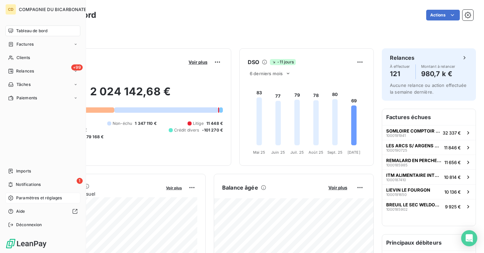  Describe the element at coordinates (452, 177) in the screenshot. I see `span: 10 814 €` at that location.